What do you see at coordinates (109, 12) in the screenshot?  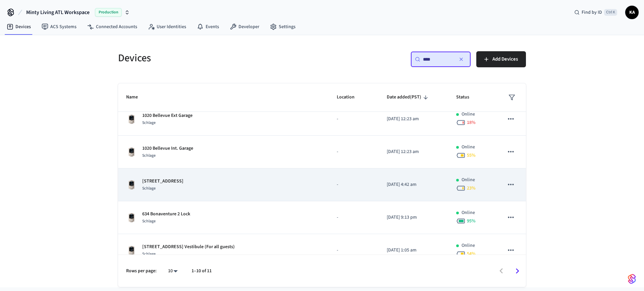 I see `span: Production` at bounding box center [109, 12].